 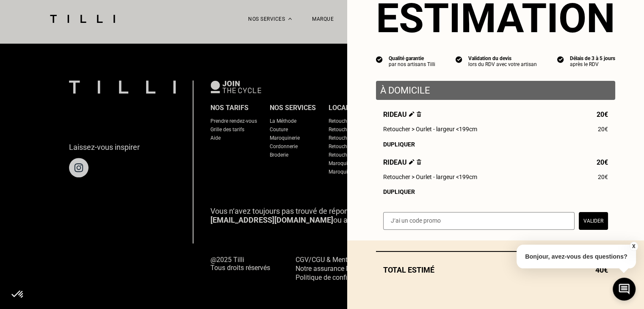 I want to click on div: Total estimé, so click(x=495, y=269).